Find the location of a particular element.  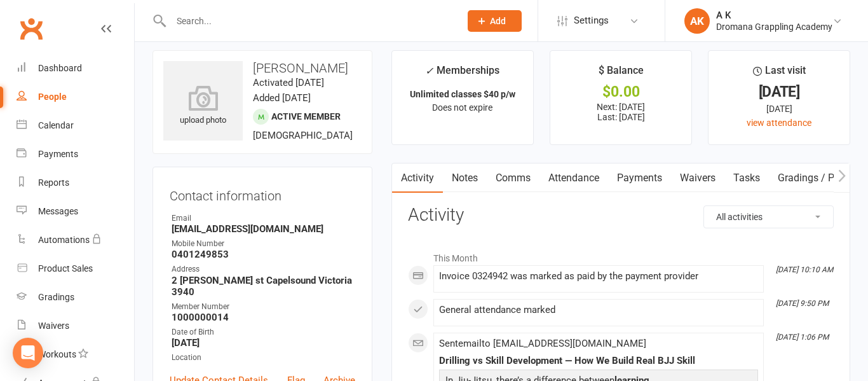

a: Workouts is located at coordinates (75, 354).